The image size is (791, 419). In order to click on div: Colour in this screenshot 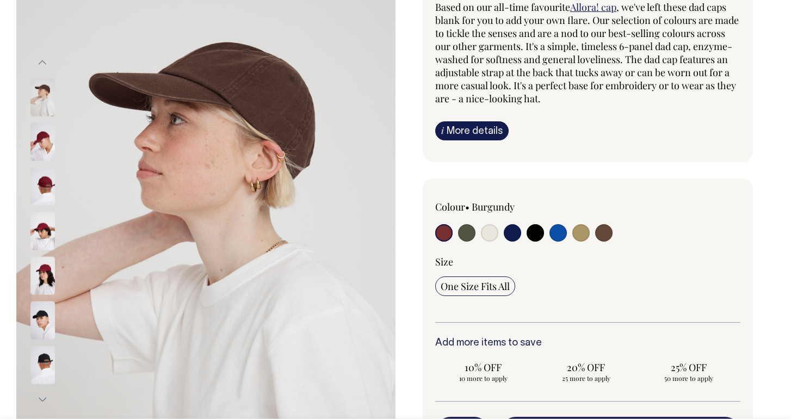, I will do `click(496, 207)`.